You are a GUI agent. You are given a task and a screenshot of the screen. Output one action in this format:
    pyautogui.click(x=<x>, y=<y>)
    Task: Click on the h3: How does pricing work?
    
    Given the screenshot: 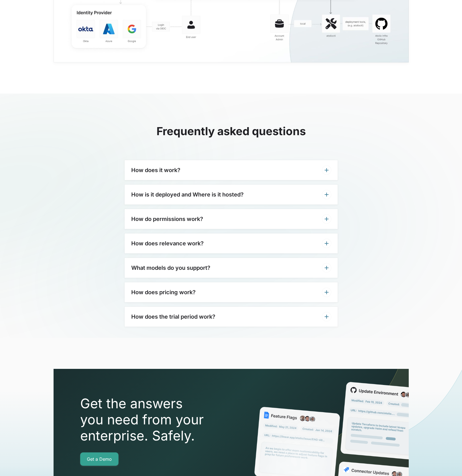 What is the action you would take?
    pyautogui.click(x=163, y=292)
    